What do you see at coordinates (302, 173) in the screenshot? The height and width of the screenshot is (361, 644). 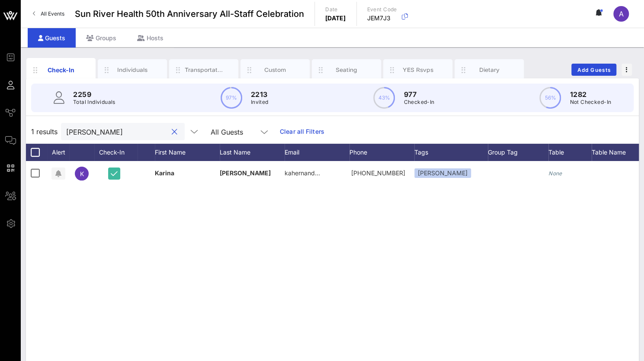 I see `p: kahernand…` at bounding box center [302, 173].